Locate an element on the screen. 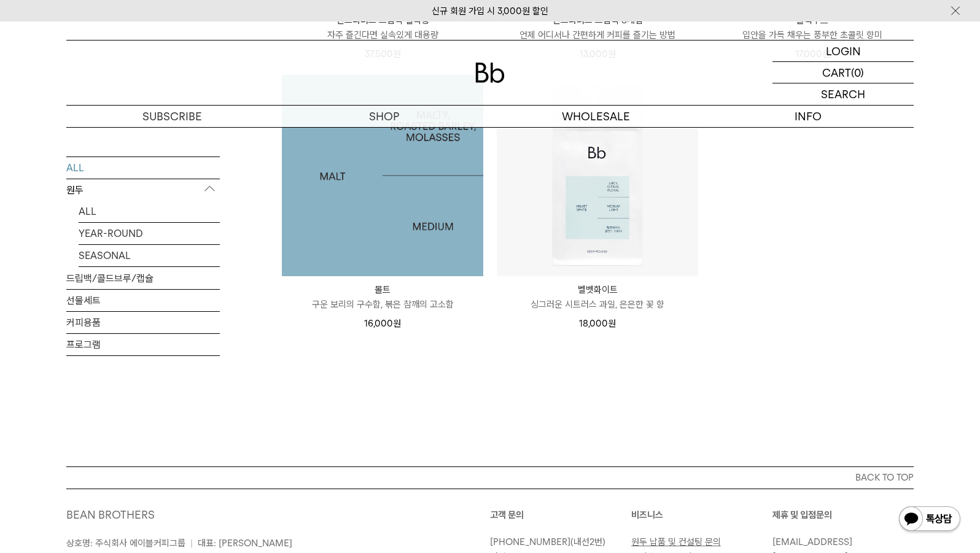 The width and height of the screenshot is (980, 553). img: 벨벳화이트 is located at coordinates (597, 175).